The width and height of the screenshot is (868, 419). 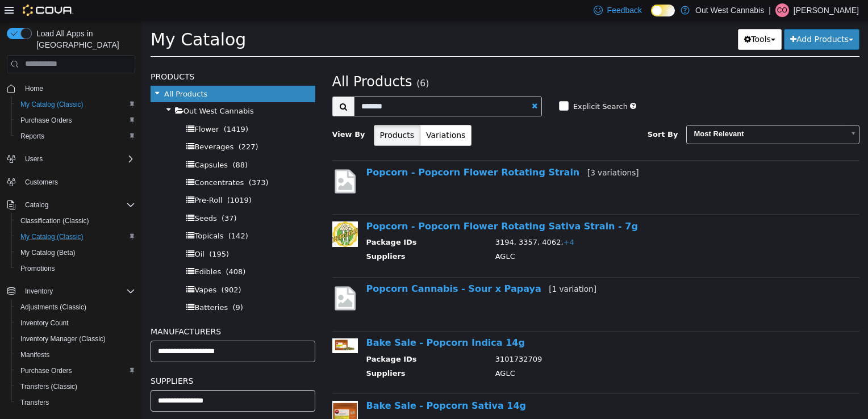 I want to click on span: Inventory Manager (Classic), so click(x=75, y=339).